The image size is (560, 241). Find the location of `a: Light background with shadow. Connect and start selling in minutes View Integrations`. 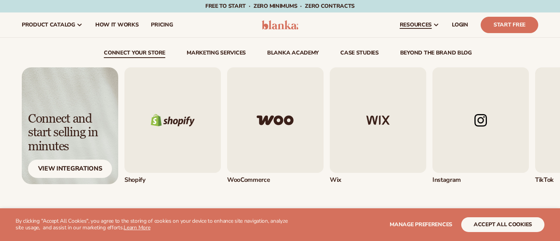

a: Light background with shadow. Connect and start selling in minutes View Integrations is located at coordinates (70, 126).